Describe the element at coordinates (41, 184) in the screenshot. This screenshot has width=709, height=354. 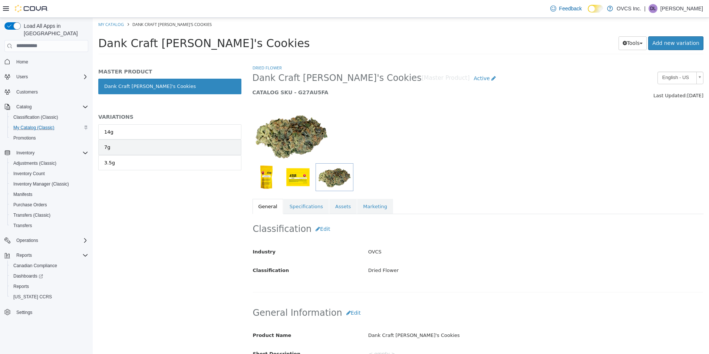
I see `span: Inventory Manager (Classic)` at that location.